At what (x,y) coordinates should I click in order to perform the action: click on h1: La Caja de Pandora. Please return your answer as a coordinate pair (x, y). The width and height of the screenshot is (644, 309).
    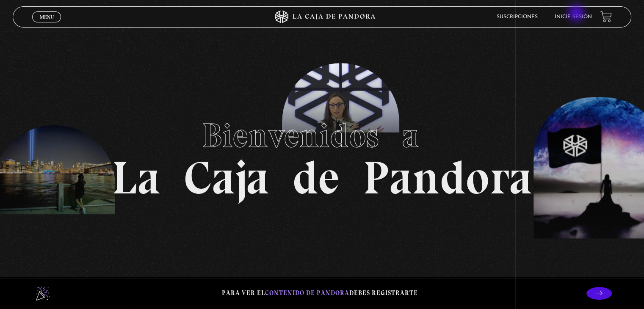
    Looking at the image, I should click on (322, 154).